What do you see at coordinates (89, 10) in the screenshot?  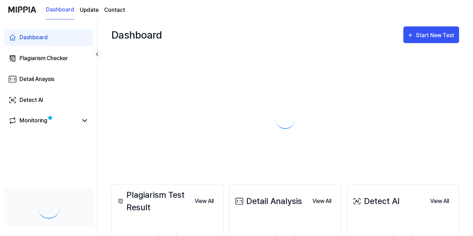 I see `a: Update` at bounding box center [89, 10].